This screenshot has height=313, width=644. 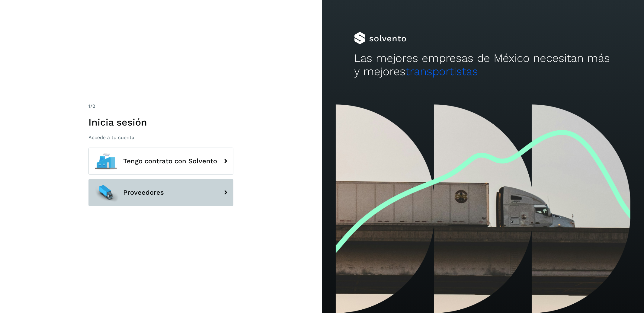 What do you see at coordinates (161, 193) in the screenshot?
I see `button: Proveedores` at bounding box center [161, 193].